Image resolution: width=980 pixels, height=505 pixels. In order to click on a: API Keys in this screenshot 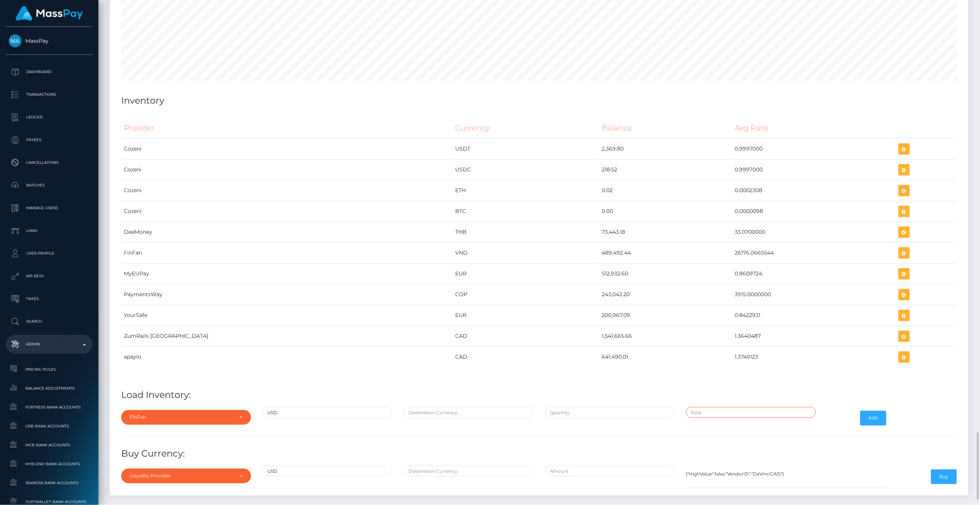, I will do `click(49, 276)`.